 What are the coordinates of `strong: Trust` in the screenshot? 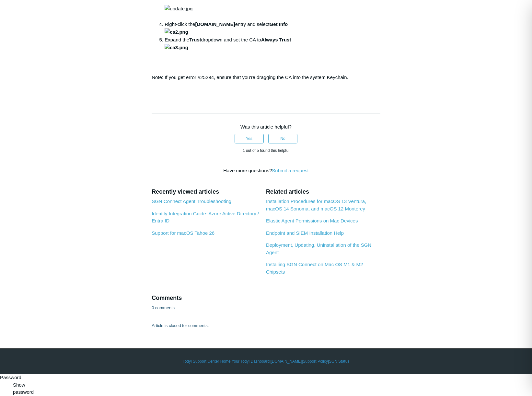 It's located at (195, 40).